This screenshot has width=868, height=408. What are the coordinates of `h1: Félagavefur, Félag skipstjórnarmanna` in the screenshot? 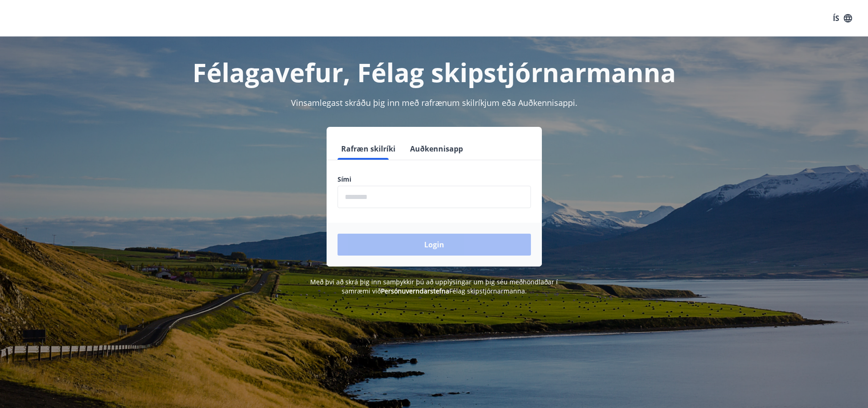 It's located at (434, 72).